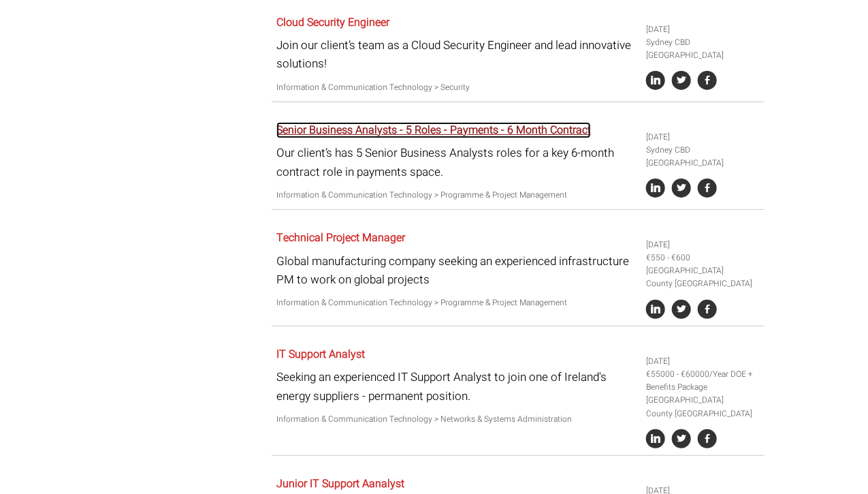  I want to click on a: IT Support Analyst, so click(321, 354).